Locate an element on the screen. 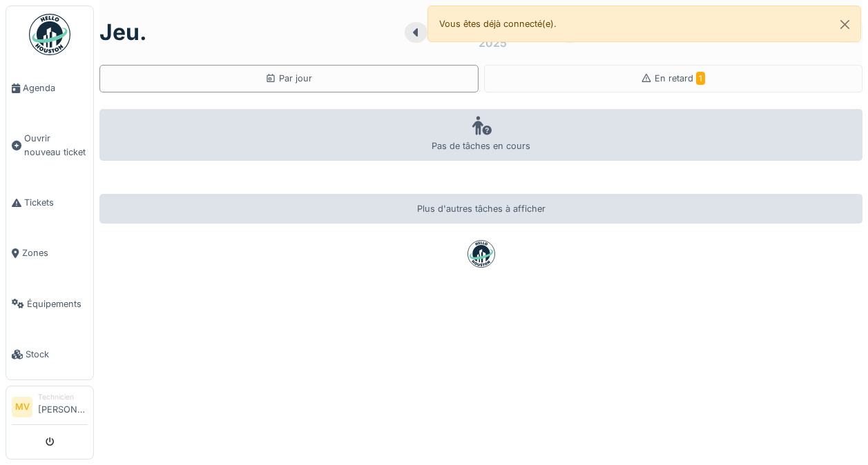 This screenshot has height=465, width=868. span: Stock is located at coordinates (57, 354).